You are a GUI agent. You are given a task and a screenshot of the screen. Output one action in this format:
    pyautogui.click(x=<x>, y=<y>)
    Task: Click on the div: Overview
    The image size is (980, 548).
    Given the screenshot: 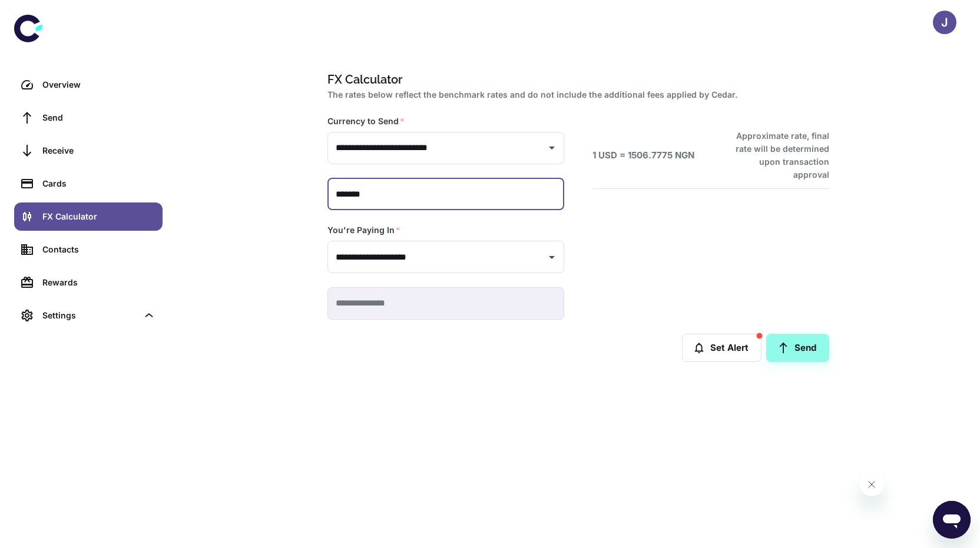 What is the action you would take?
    pyautogui.click(x=99, y=85)
    